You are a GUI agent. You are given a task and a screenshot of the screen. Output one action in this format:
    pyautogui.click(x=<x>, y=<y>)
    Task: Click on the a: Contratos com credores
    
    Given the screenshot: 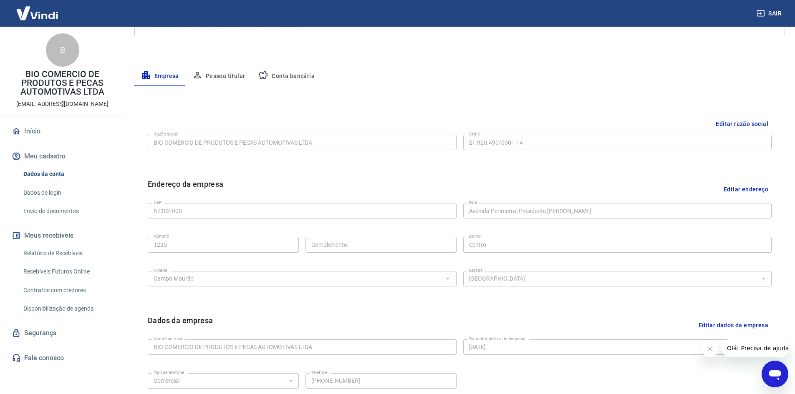 What is the action you would take?
    pyautogui.click(x=67, y=290)
    